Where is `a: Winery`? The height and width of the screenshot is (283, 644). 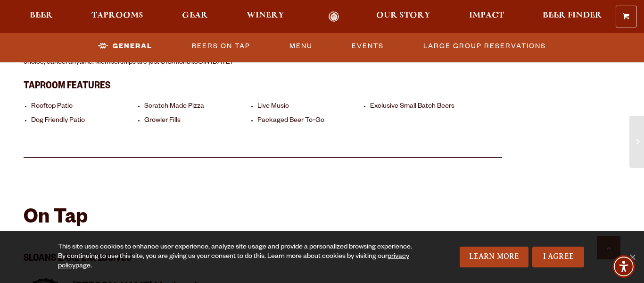 a: Winery is located at coordinates (265, 17).